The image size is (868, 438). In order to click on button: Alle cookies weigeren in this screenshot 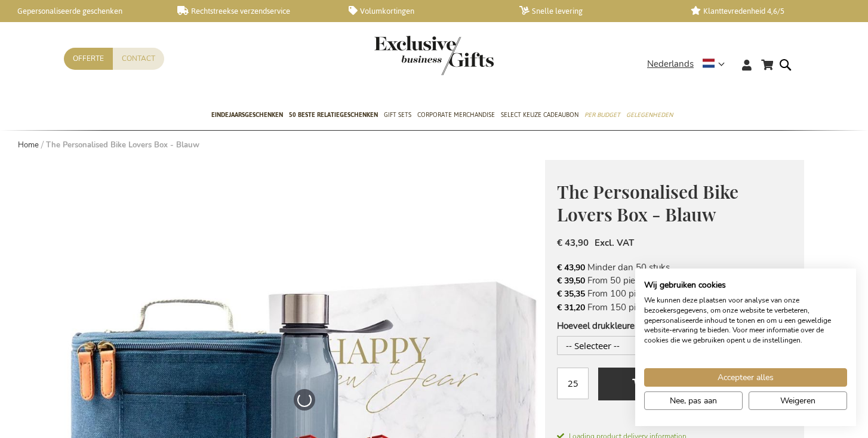, I will do `click(798, 400)`.